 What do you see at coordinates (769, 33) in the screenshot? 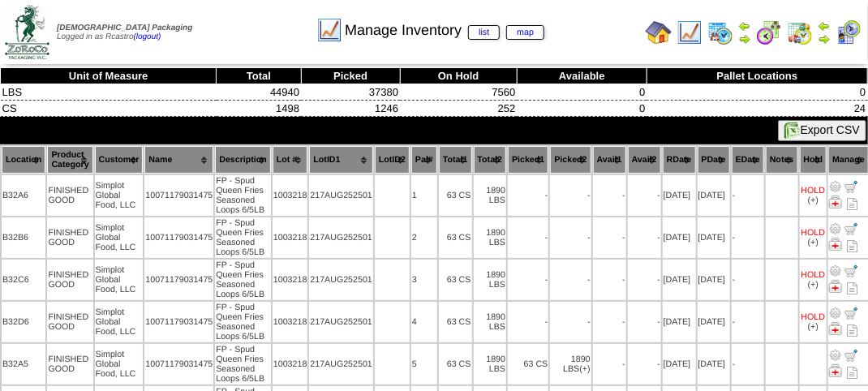
I see `img: calendarblend.gif` at bounding box center [769, 33].